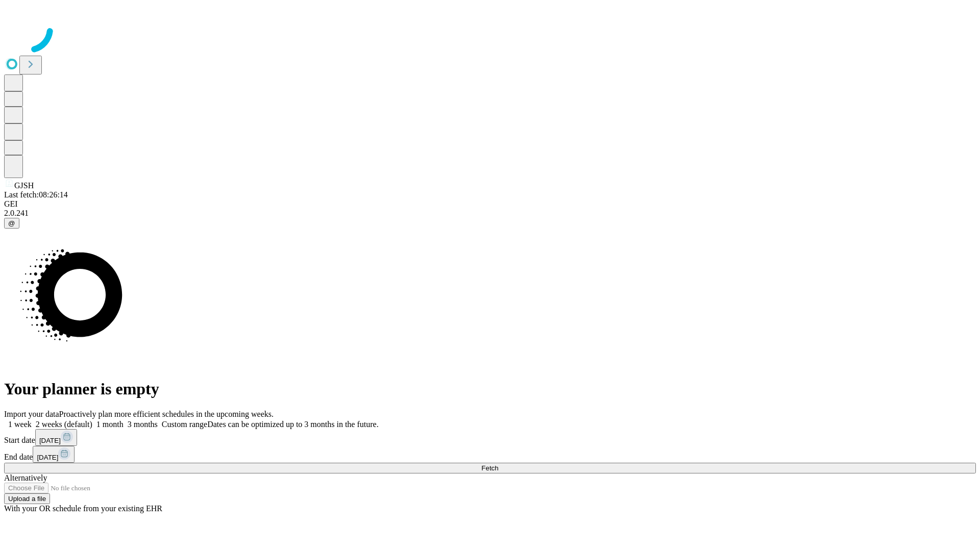 This screenshot has height=551, width=980. I want to click on span: Dates can be optimized up to 3 months in the future., so click(293, 424).